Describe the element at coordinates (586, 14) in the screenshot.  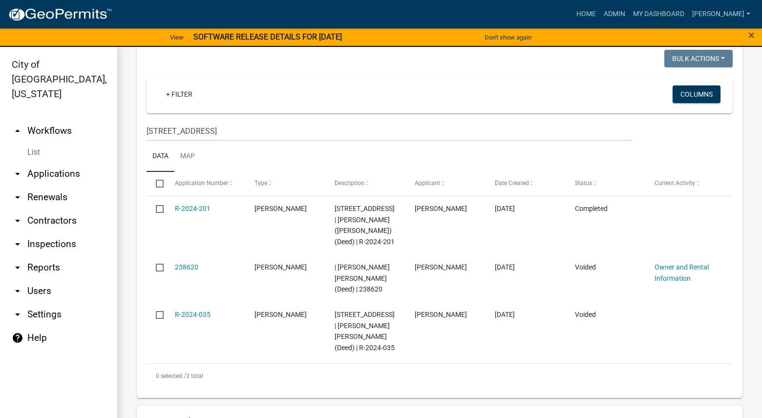
I see `a: Home` at that location.